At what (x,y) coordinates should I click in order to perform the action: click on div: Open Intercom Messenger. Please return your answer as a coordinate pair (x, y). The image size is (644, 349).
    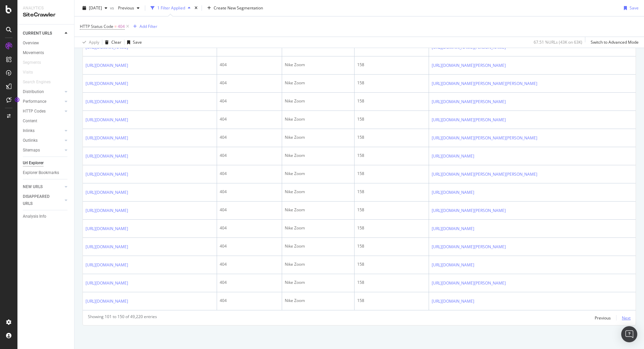
    Looking at the image, I should click on (629, 334).